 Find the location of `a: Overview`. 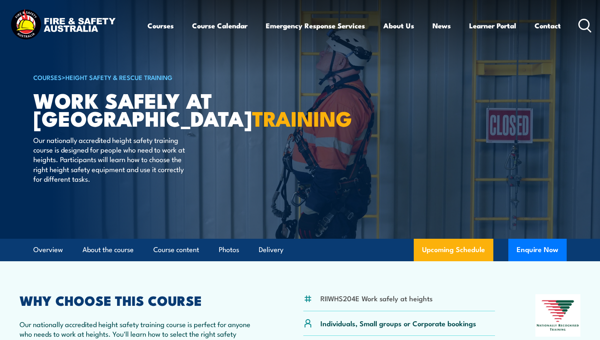

a: Overview is located at coordinates (48, 250).